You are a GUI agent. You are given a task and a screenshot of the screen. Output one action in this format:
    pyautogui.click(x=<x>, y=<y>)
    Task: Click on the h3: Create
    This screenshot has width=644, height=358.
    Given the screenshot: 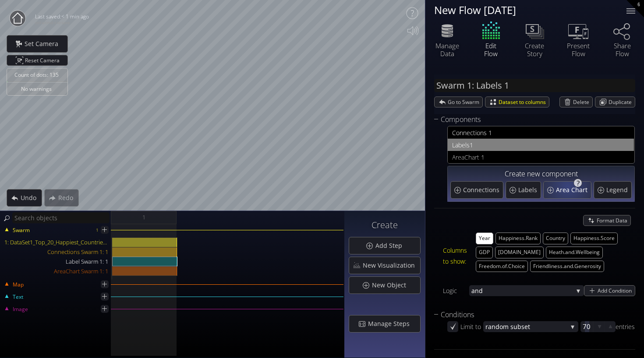 What is the action you would take?
    pyautogui.click(x=384, y=225)
    